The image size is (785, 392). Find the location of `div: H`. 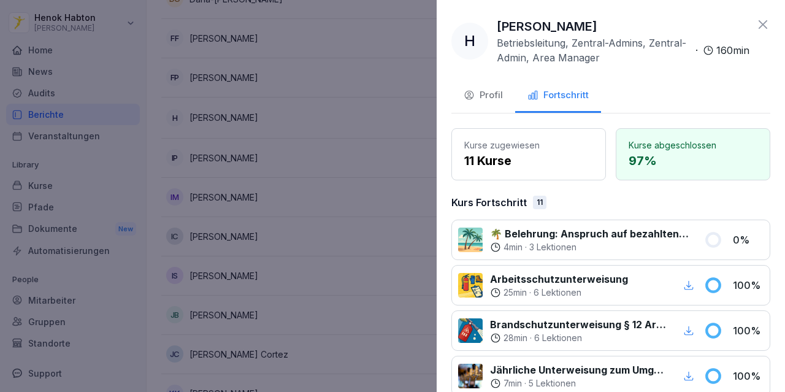

div: H is located at coordinates (470, 41).